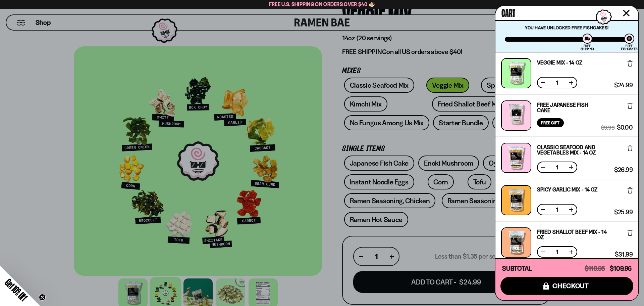 The image size is (644, 306). Describe the element at coordinates (624, 128) in the screenshot. I see `span: $0.00` at that location.